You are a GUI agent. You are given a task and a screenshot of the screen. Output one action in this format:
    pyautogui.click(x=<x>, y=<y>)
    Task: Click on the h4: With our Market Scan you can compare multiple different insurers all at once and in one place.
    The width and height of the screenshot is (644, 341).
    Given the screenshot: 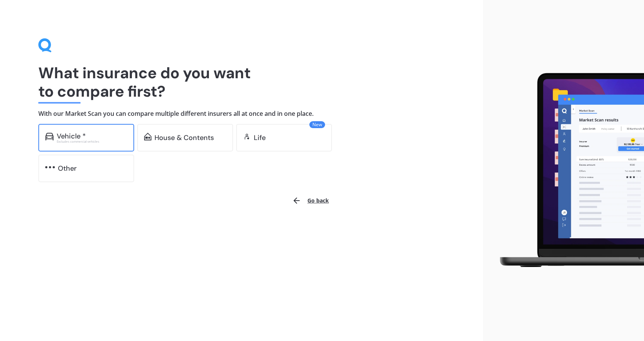 What is the action you would take?
    pyautogui.click(x=241, y=114)
    